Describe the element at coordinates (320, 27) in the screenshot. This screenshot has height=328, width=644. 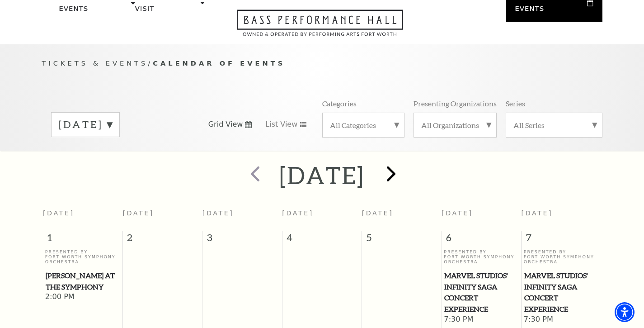
I see `a: Open this option` at that location.